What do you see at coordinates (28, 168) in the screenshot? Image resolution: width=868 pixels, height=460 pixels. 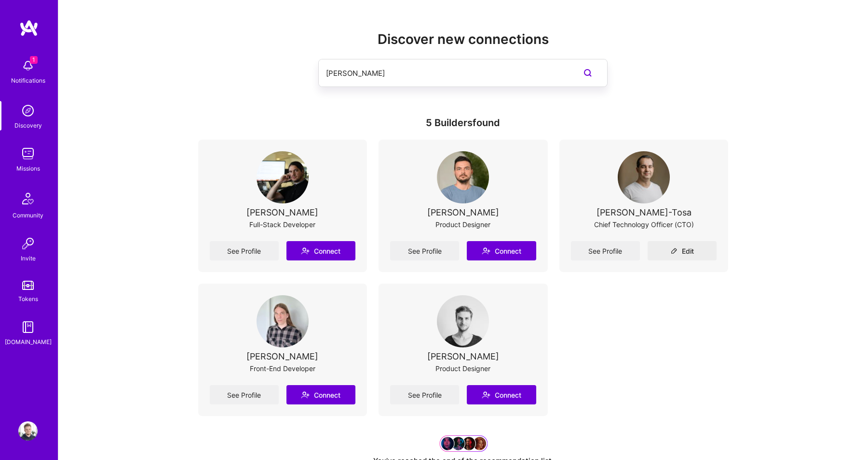 I see `div: Missions` at bounding box center [28, 168].